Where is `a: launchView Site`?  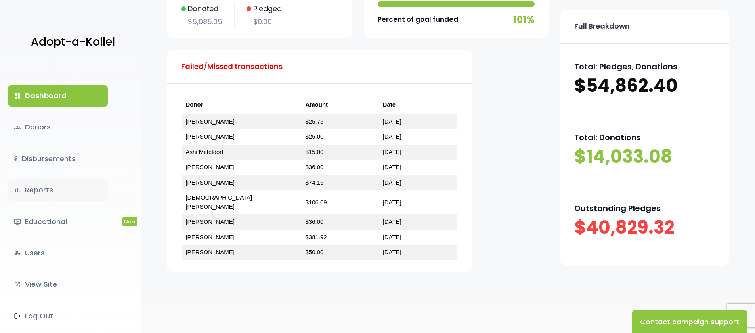 a: launchView Site is located at coordinates (58, 285).